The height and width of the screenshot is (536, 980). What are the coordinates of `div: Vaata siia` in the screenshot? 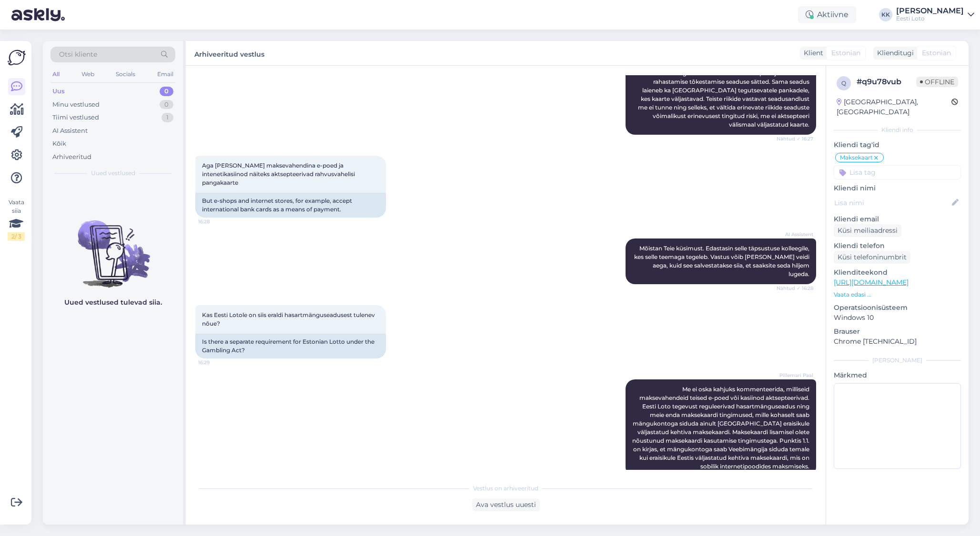 It's located at (16, 219).